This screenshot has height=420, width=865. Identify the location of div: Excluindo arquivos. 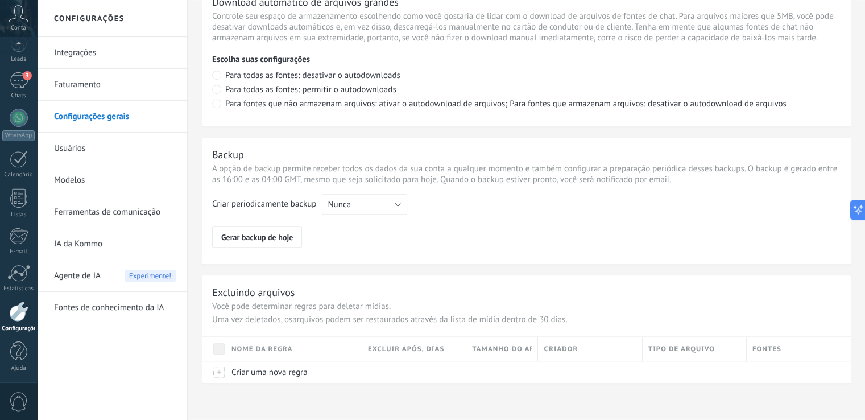
(253, 292).